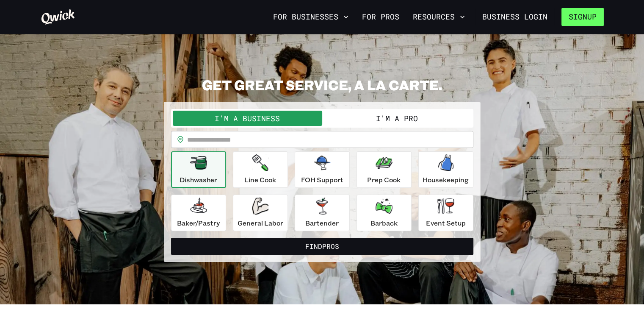 The image size is (644, 329). Describe the element at coordinates (383, 212) in the screenshot. I see `button: Barback` at that location.